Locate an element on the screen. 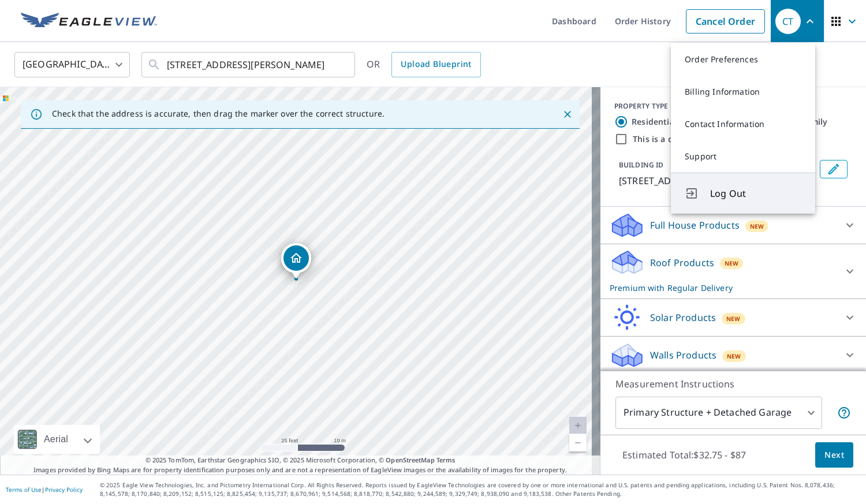 The width and height of the screenshot is (866, 504). input: Search by address or latitude-longitude is located at coordinates (249, 65).